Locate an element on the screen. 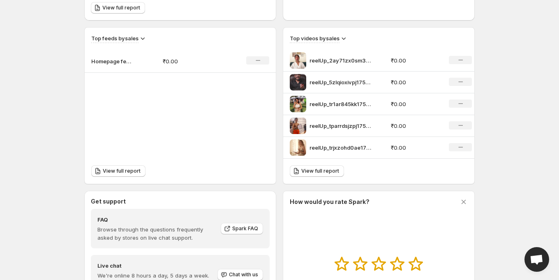 Image resolution: width=559 pixels, height=280 pixels. h4: FAQ is located at coordinates (156, 219).